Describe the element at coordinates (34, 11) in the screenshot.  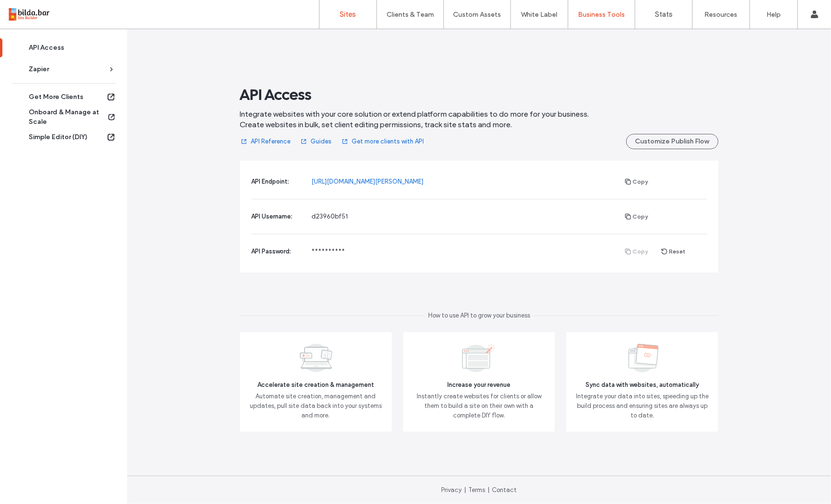
I see `span: Ayuda` at that location.